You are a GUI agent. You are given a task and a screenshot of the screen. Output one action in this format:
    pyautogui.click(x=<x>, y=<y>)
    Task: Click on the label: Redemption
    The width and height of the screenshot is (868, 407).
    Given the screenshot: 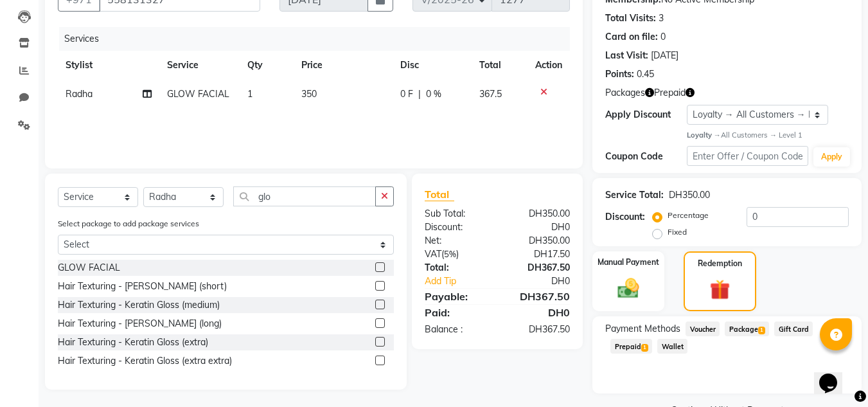 What is the action you would take?
    pyautogui.click(x=720, y=263)
    